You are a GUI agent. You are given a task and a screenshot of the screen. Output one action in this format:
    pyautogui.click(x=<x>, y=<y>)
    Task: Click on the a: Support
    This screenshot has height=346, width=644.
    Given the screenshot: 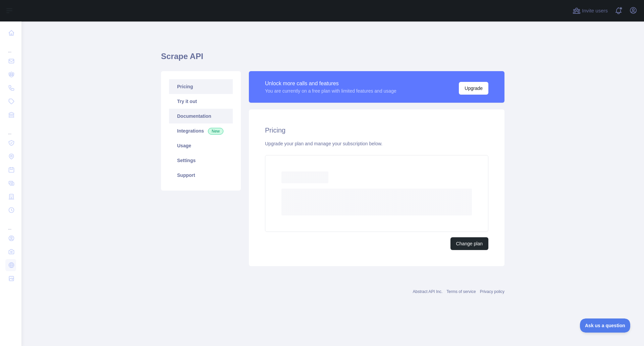 What is the action you would take?
    pyautogui.click(x=201, y=175)
    